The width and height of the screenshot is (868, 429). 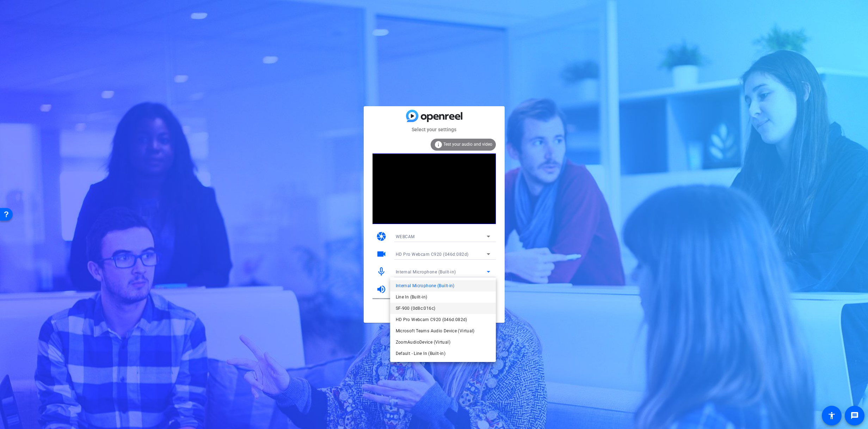 What do you see at coordinates (435, 331) in the screenshot?
I see `span: Microsoft Teams Audio Device (Virtual)` at bounding box center [435, 331].